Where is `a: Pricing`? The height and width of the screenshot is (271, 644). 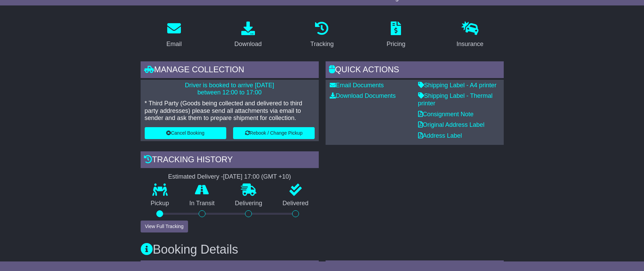
a: Pricing is located at coordinates (396, 35).